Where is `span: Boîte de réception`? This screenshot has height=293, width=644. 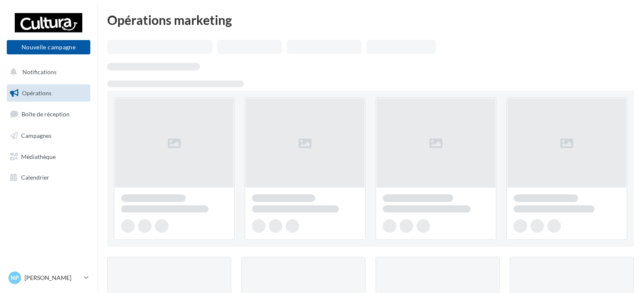
span: Boîte de réception is located at coordinates (46, 114).